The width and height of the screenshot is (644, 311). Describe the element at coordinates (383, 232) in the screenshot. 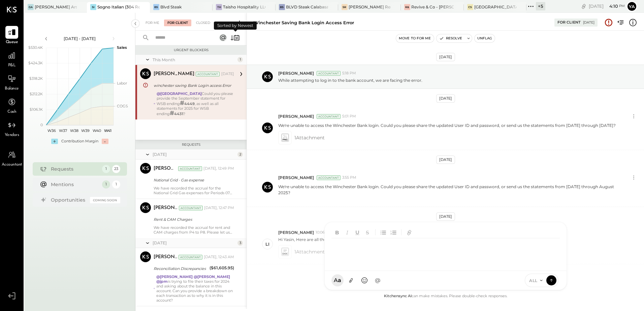

I see `button: Unordered List` at that location.